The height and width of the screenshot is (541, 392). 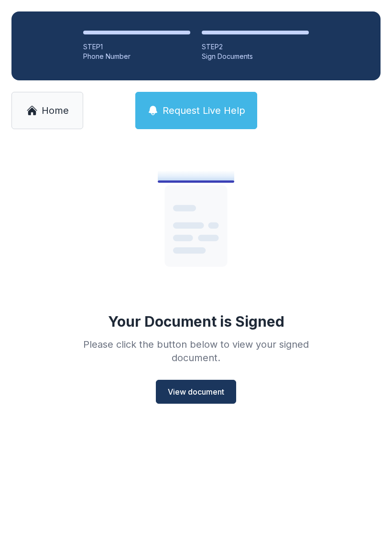 What do you see at coordinates (137, 47) in the screenshot?
I see `div: STEP 1` at bounding box center [137, 47].